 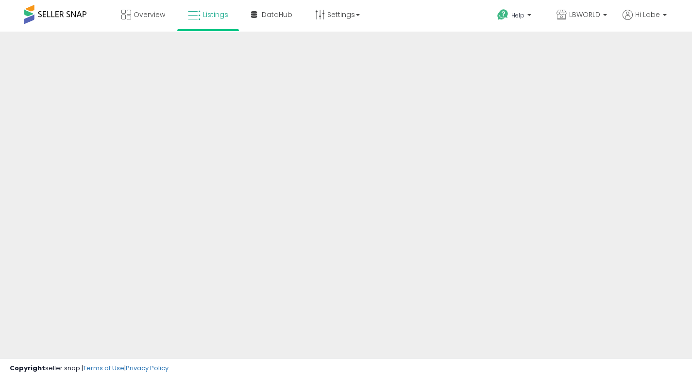 I want to click on span: DataHub, so click(x=277, y=15).